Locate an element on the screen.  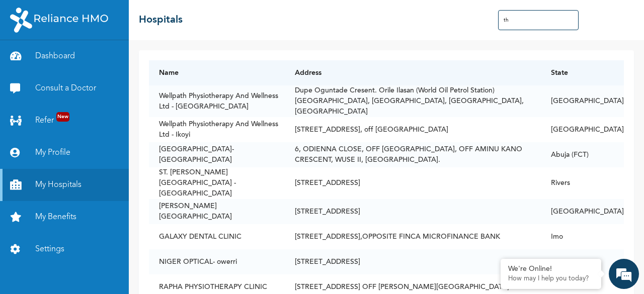
span: Conversation is located at coordinates (51, 265).